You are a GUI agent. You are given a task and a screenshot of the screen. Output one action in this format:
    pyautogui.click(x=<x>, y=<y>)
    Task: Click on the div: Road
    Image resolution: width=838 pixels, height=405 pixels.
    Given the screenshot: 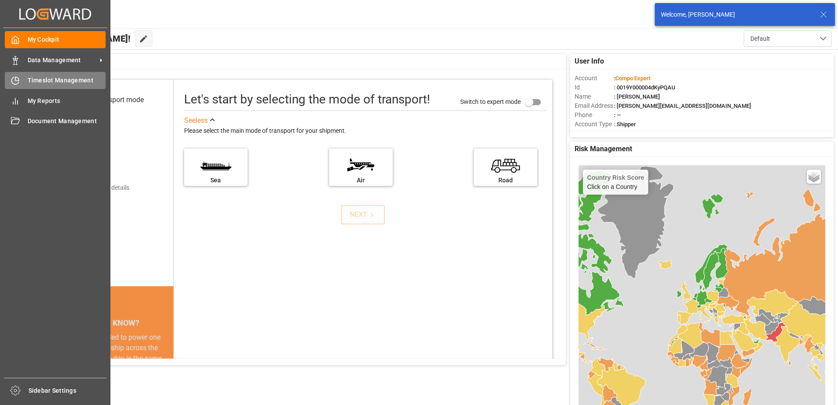 What is the action you would take?
    pyautogui.click(x=505, y=180)
    